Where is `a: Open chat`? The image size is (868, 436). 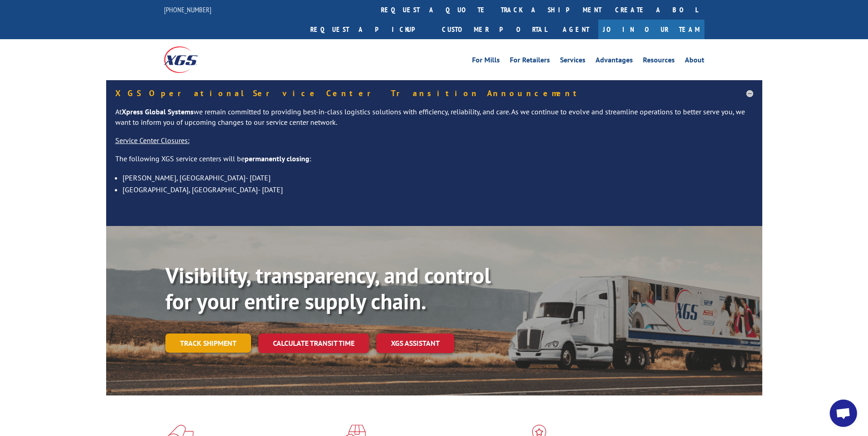
a: Open chat is located at coordinates (844, 413).